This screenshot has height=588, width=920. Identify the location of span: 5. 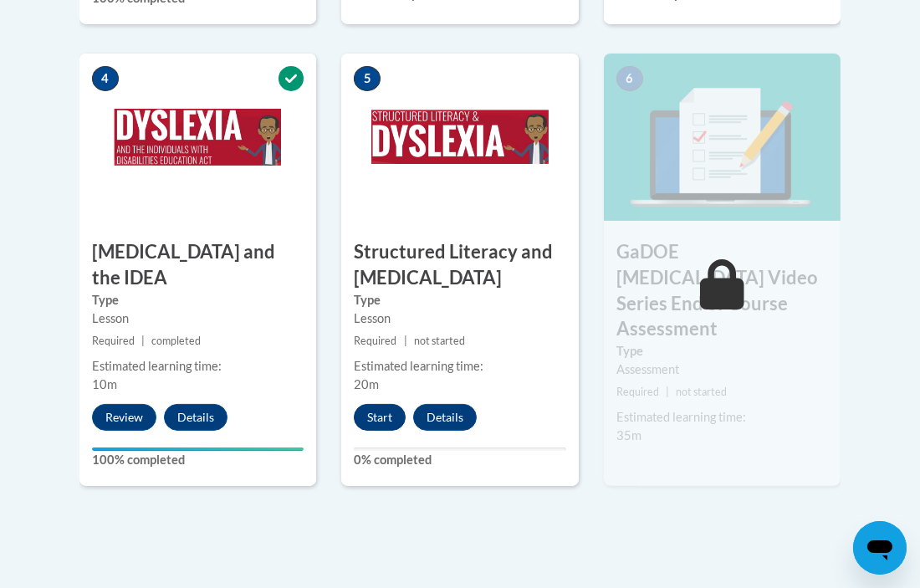
(367, 79).